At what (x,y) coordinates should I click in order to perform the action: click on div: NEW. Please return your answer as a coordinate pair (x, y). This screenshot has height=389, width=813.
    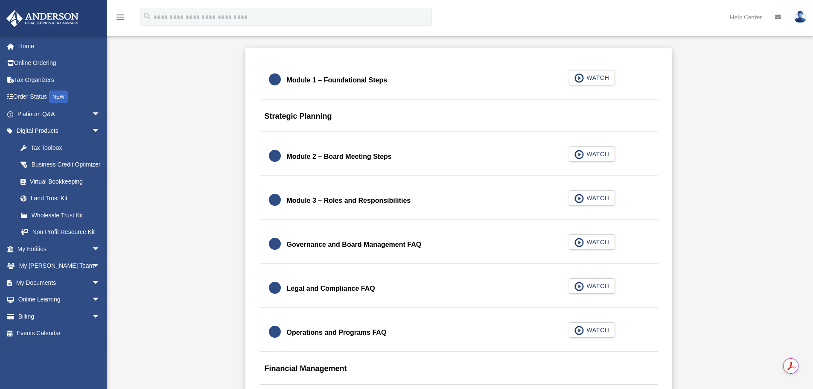
    Looking at the image, I should click on (58, 97).